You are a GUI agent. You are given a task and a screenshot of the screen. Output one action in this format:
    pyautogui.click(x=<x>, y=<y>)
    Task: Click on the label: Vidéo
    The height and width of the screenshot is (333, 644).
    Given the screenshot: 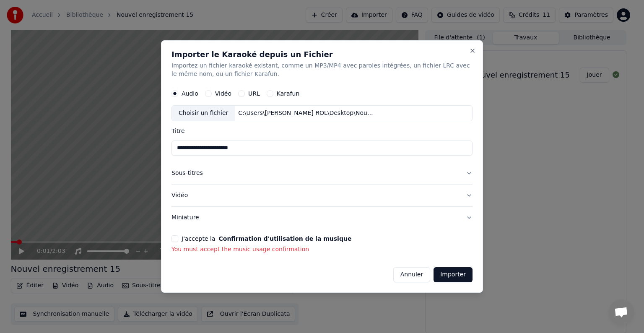 What is the action you would take?
    pyautogui.click(x=223, y=94)
    